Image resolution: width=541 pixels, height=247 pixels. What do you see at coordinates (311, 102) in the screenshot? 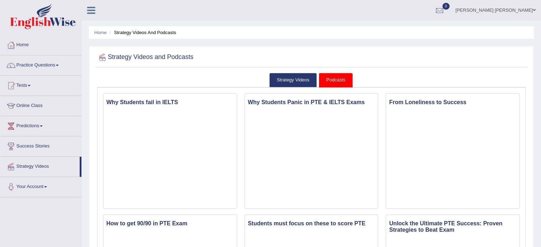
I see `h3: Why Students Panic in PTE & IELTS Exams` at bounding box center [311, 102].